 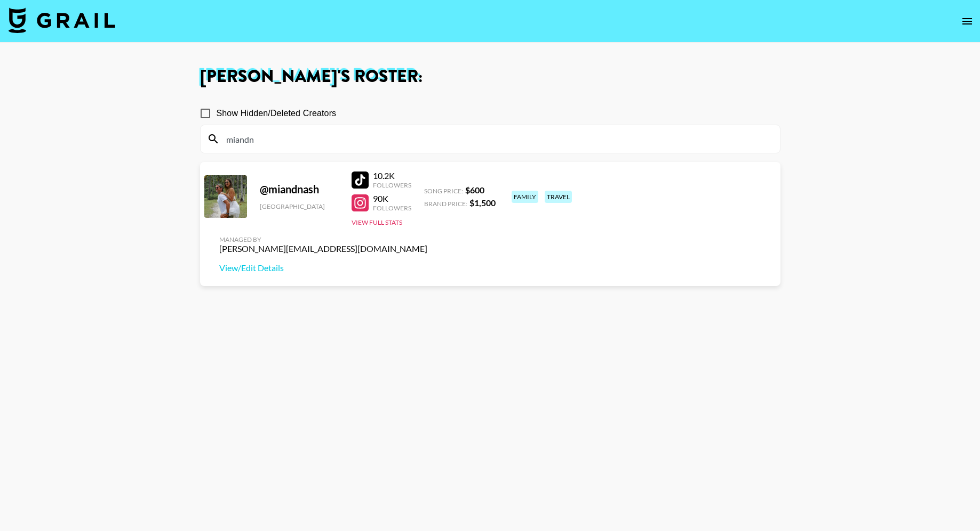 What do you see at coordinates (967, 22) in the screenshot?
I see `button: open drawer` at bounding box center [967, 22].